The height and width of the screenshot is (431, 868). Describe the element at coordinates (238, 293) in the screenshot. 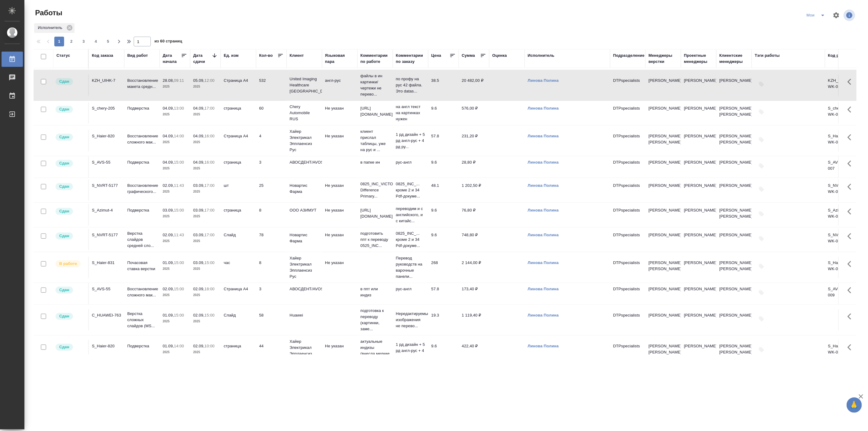

I see `td: Страница А4` at that location.